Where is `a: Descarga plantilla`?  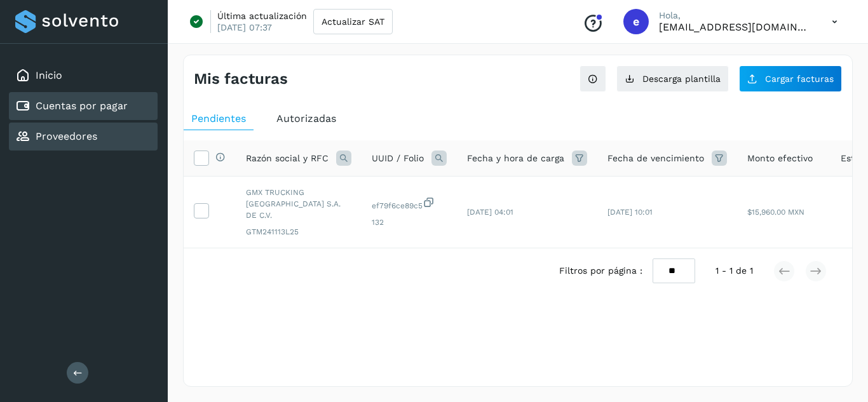
a: Descarga plantilla is located at coordinates (673, 79).